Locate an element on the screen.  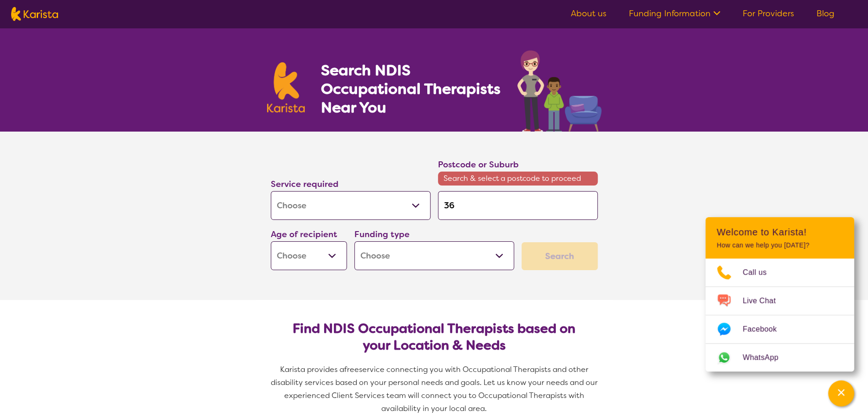
span: Search & select a postcode to proceed is located at coordinates (518, 178).